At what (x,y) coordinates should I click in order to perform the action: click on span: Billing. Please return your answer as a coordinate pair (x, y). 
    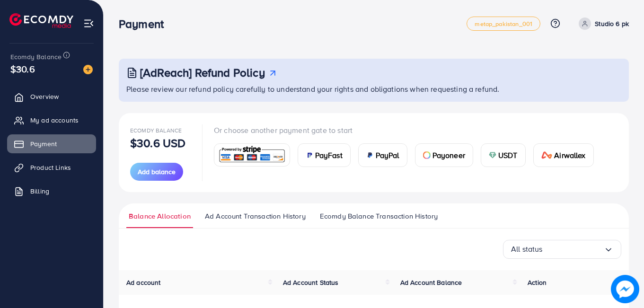
    Looking at the image, I should click on (40, 191).